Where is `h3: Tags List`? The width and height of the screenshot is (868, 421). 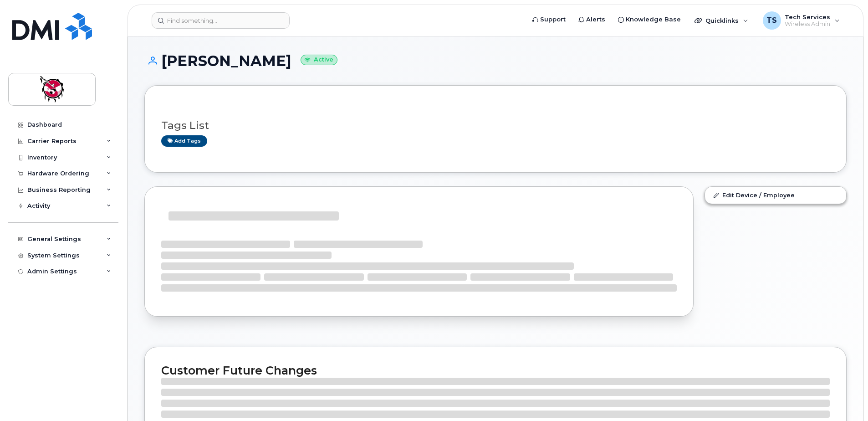 h3: Tags List is located at coordinates (496, 125).